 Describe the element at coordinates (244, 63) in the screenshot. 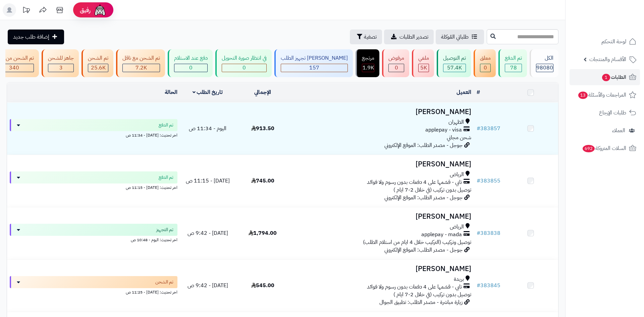

I see `a: في انتظار صورة التحويل 0` at that location.